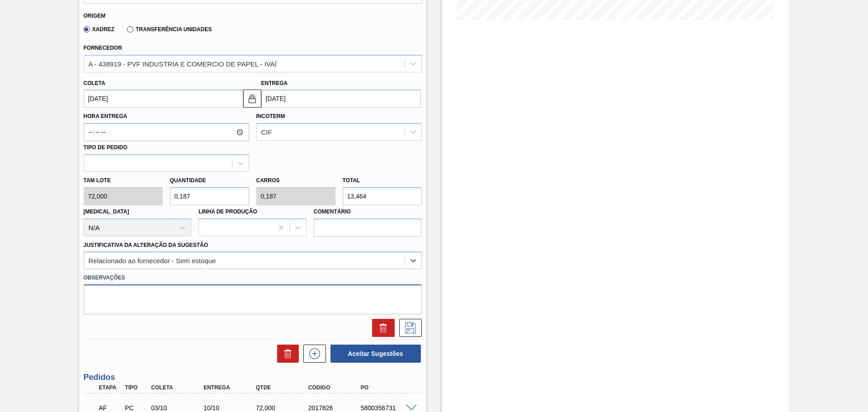 The height and width of the screenshot is (412, 868). What do you see at coordinates (231, 407) in the screenshot?
I see `div: 10/10/2025` at bounding box center [231, 407].